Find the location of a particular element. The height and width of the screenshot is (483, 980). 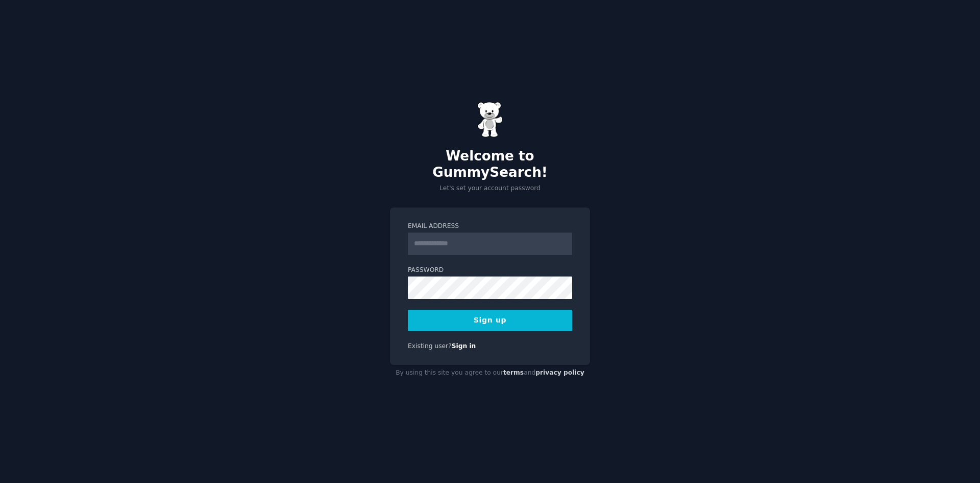

label: Password is located at coordinates (490, 270).